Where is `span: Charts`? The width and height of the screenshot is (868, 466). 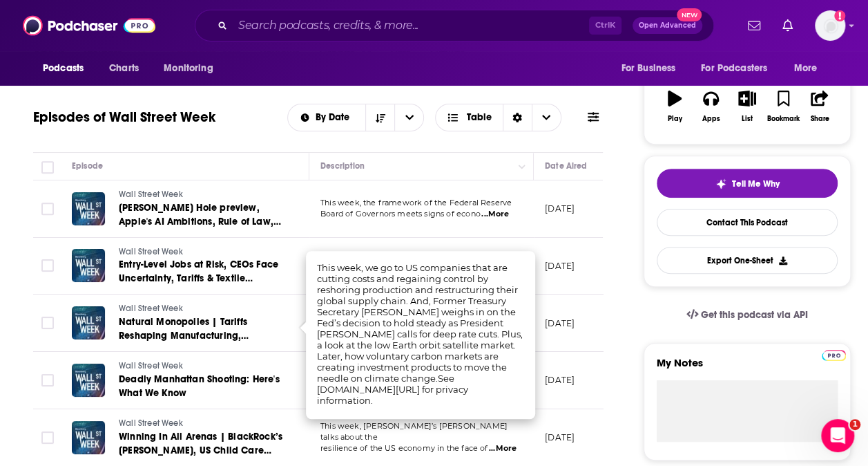 span: Charts is located at coordinates (124, 69).